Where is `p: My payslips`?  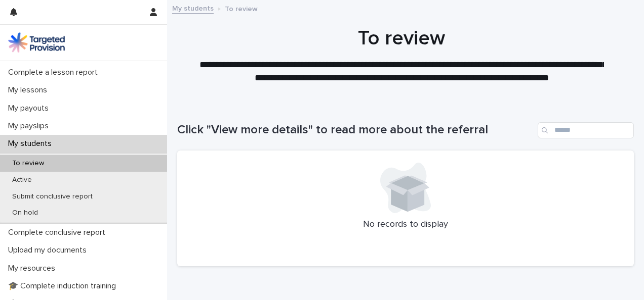 p: My payslips is located at coordinates (30, 126).